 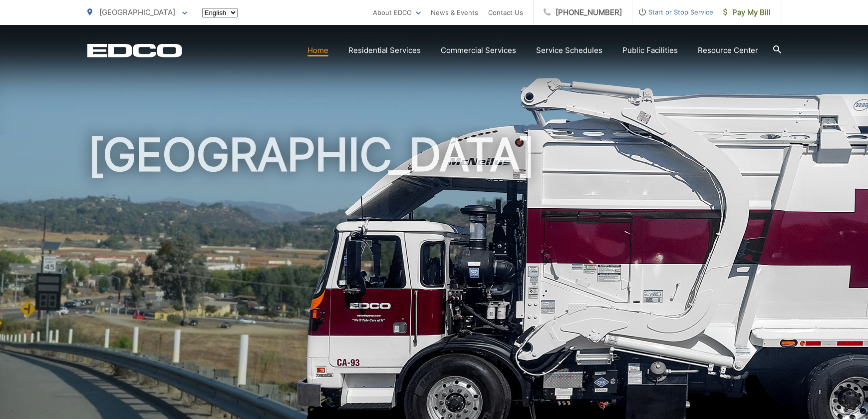 What do you see at coordinates (650, 50) in the screenshot?
I see `a: Public Facilities` at bounding box center [650, 50].